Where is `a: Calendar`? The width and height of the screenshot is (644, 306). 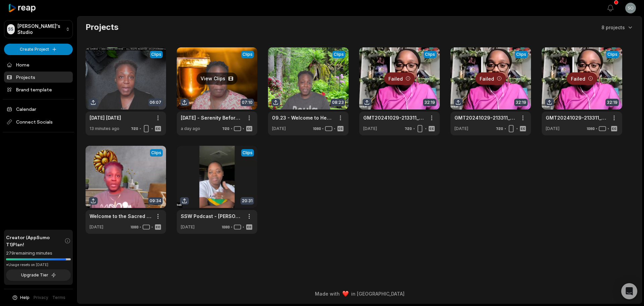 a: Calendar is located at coordinates (38, 109).